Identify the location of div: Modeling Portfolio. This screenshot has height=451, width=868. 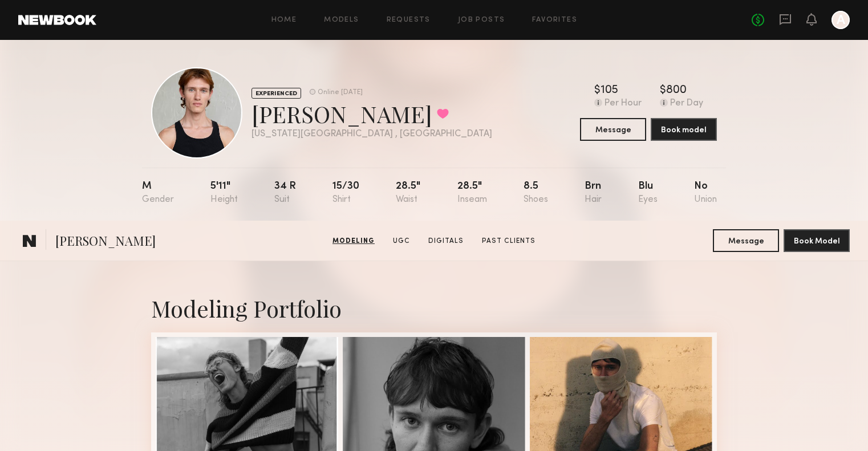
(434, 309).